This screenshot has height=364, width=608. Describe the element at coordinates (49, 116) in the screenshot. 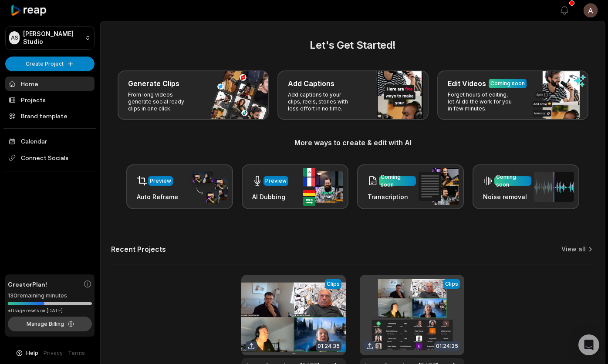

I see `a: Brand template` at that location.